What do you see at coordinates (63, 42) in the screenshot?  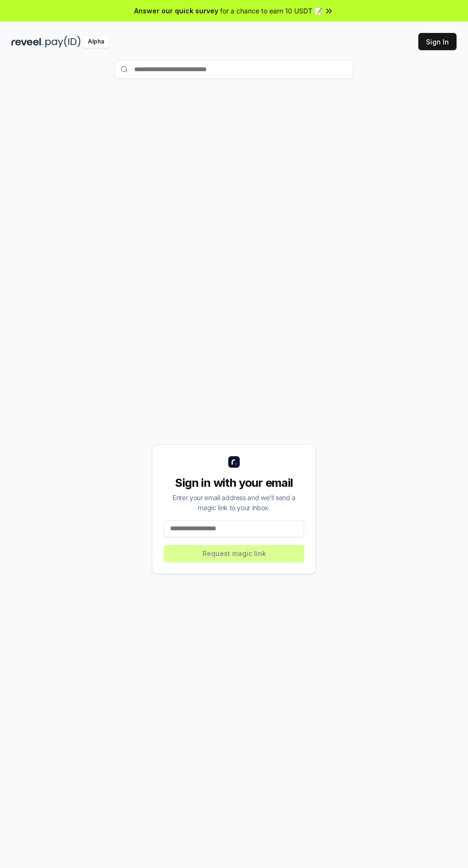 I see `img: pay_id` at bounding box center [63, 42].